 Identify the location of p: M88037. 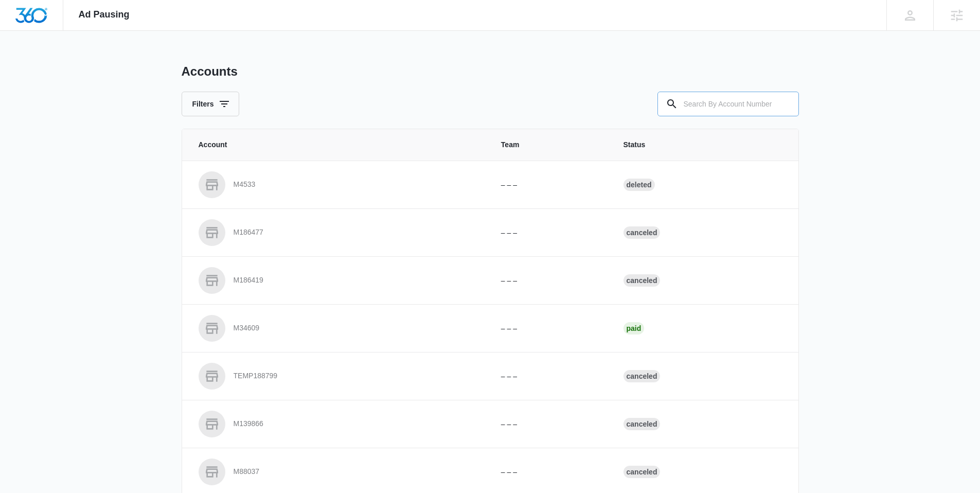
(246, 472).